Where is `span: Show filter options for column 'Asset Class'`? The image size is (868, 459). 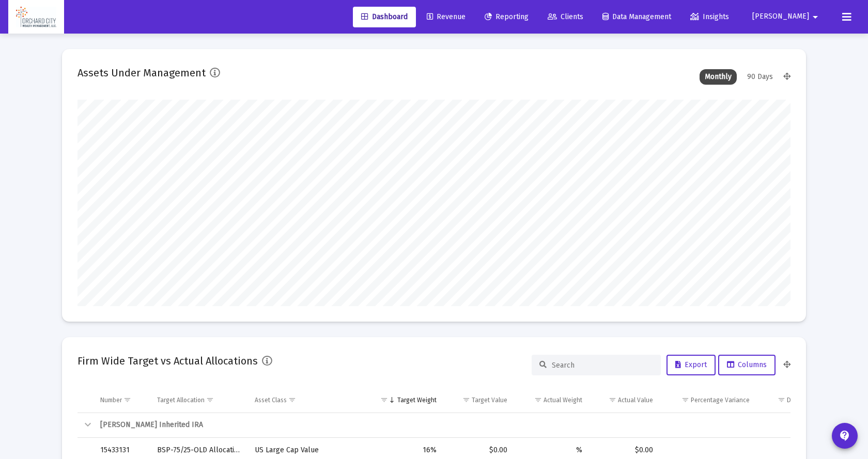
span: Show filter options for column 'Asset Class' is located at coordinates (292, 400).